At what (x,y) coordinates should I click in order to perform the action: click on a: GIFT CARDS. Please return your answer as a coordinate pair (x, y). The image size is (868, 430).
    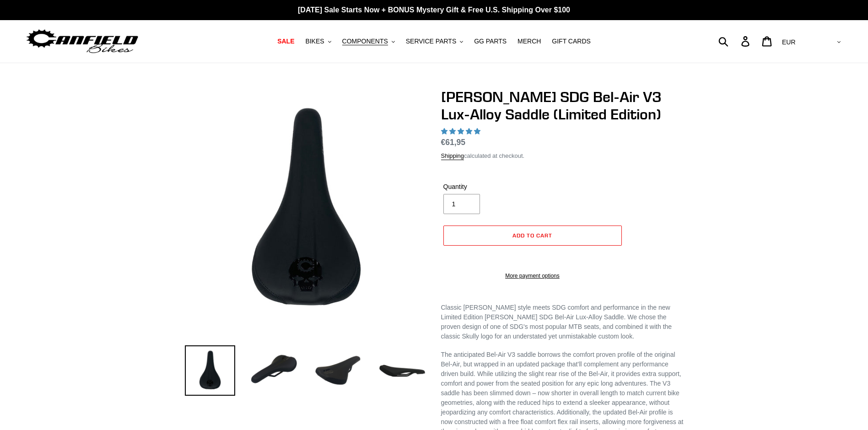
    Looking at the image, I should click on (572, 42).